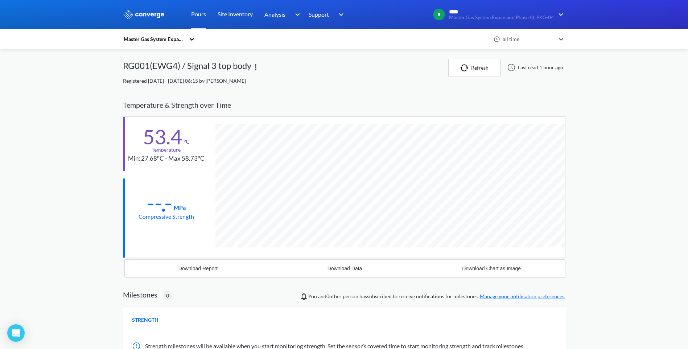 The width and height of the screenshot is (688, 349). Describe the element at coordinates (187, 68) in the screenshot. I see `div: RG001(EWG4) / Signal 3 top body` at that location.